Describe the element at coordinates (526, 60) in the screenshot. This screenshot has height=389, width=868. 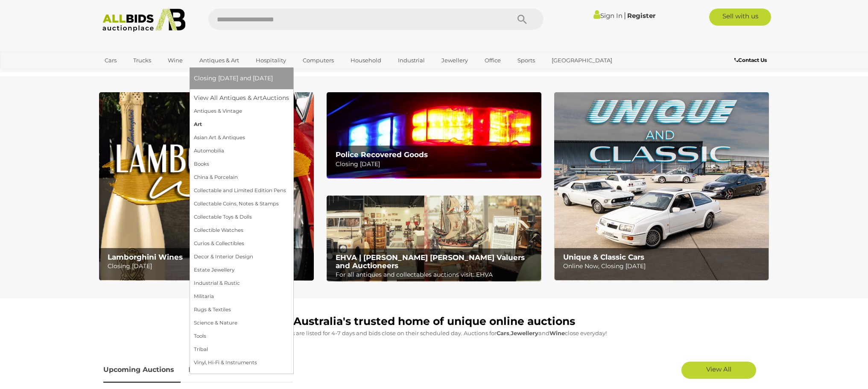
I see `a: Sports` at that location.